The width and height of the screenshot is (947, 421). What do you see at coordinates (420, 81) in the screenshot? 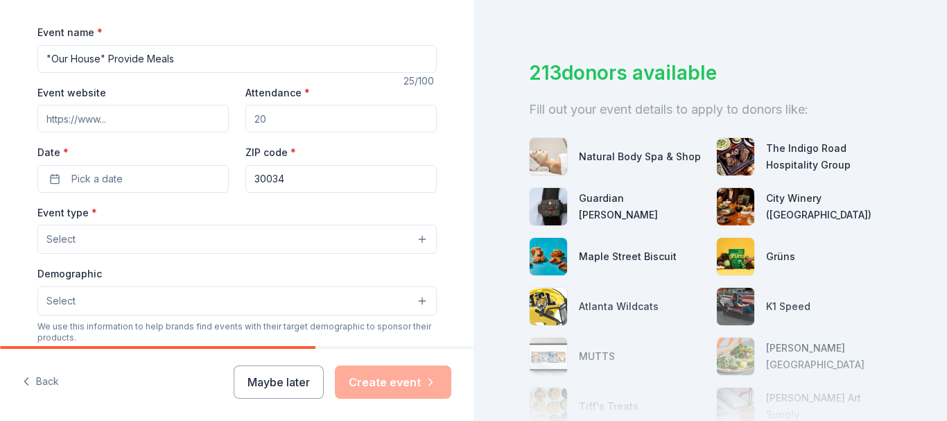
I see `div: 25 /100` at bounding box center [420, 81].